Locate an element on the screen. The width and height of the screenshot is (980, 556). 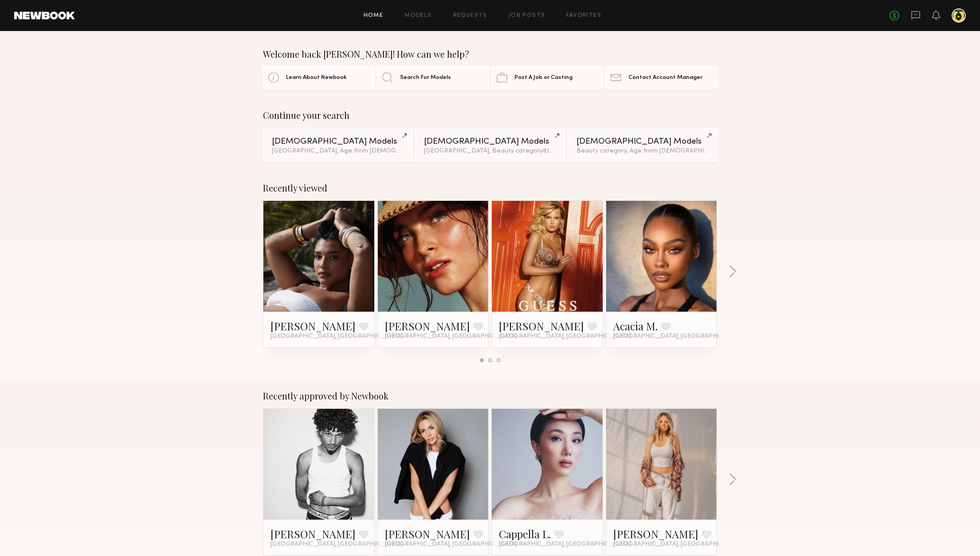
div: Recently viewed is located at coordinates (490, 188).